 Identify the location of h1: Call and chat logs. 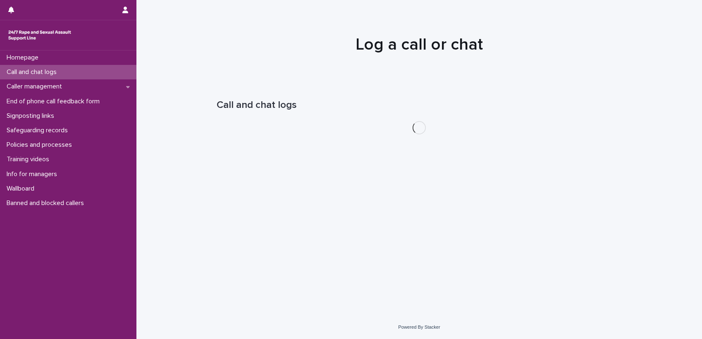
(419, 105).